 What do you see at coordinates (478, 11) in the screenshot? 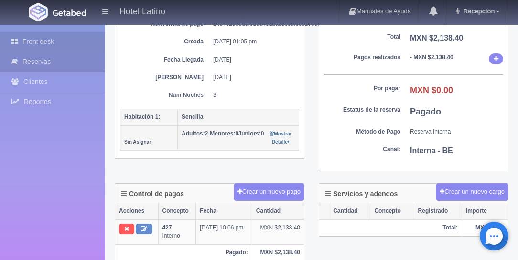
I see `span: Recepcion` at bounding box center [478, 11].